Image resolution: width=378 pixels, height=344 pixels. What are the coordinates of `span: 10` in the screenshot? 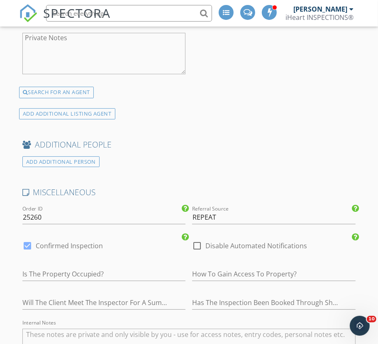 It's located at (371, 319).